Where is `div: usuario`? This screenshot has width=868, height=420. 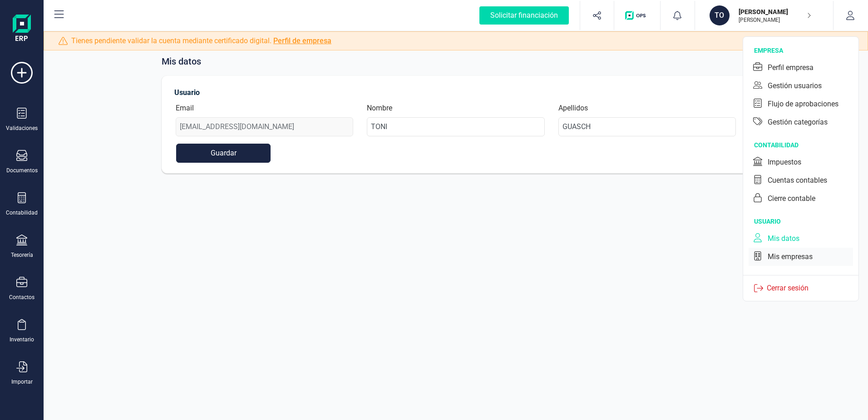 div: usuario is located at coordinates (806, 221).